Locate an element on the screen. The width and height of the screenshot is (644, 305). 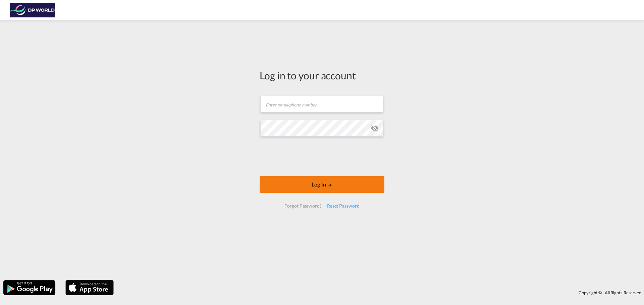
div: Copyright © . All Rights Reserved is located at coordinates (380, 293).